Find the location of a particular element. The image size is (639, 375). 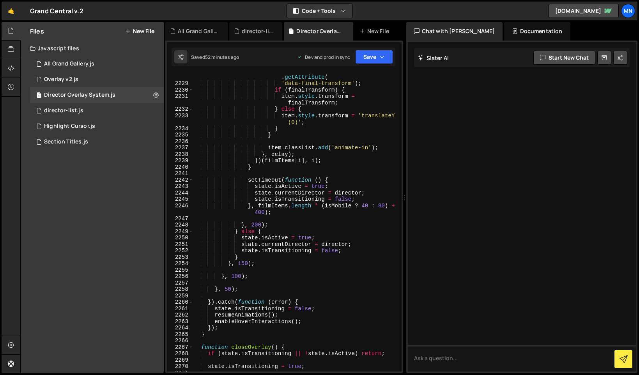

div: 2258 is located at coordinates (180, 289).